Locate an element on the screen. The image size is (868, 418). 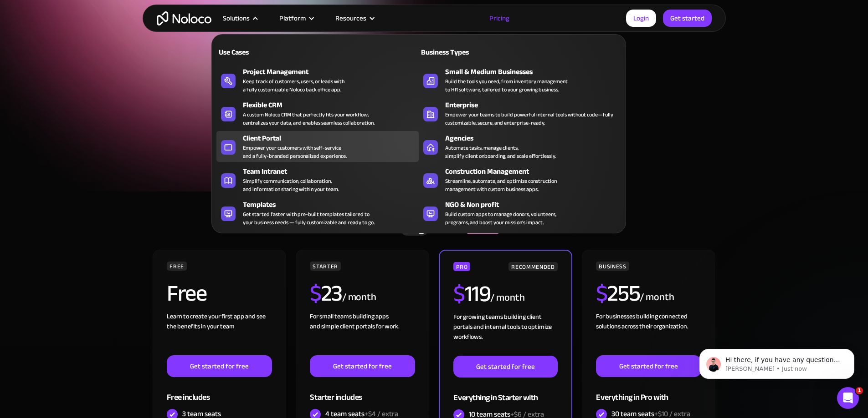
div: FREE is located at coordinates (177, 266).